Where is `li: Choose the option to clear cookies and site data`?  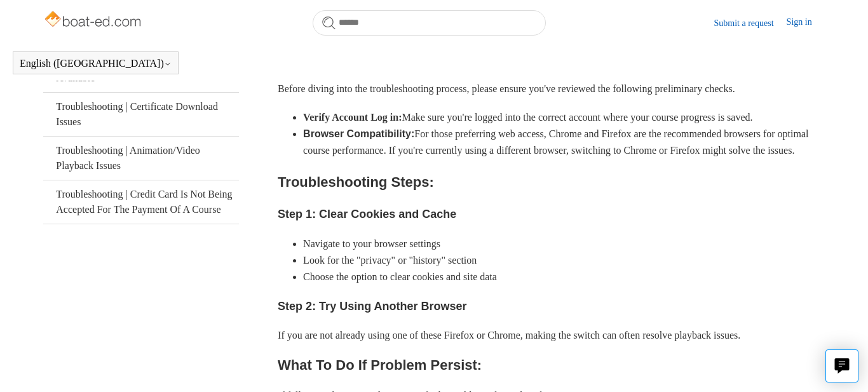 li: Choose the option to clear cookies and site data is located at coordinates (563, 277).